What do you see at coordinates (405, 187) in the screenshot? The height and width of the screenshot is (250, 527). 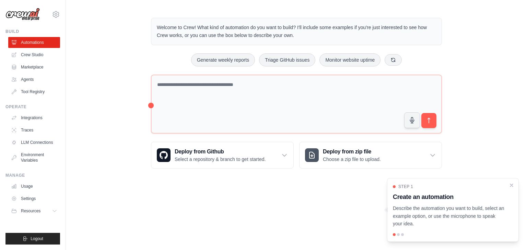 I see `span: Step 1` at bounding box center [405, 187].